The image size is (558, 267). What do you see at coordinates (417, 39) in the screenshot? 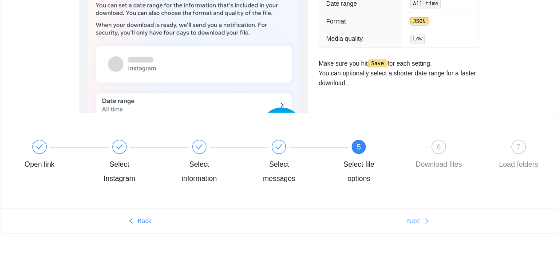
I see `code: Low` at bounding box center [417, 39].